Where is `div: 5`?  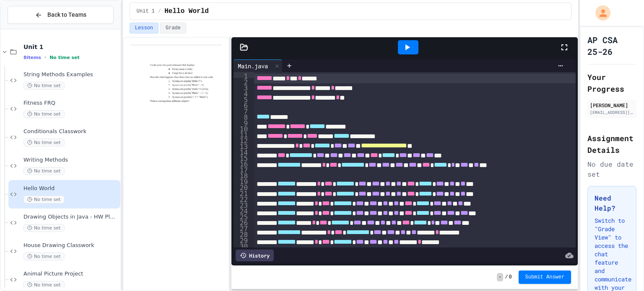 div: 5 is located at coordinates (241, 98).